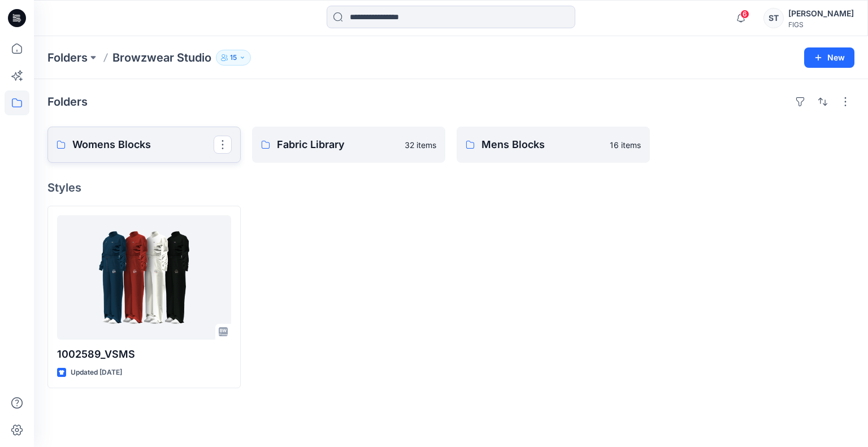 The width and height of the screenshot is (868, 447). What do you see at coordinates (233, 58) in the screenshot?
I see `p: 15` at bounding box center [233, 58].